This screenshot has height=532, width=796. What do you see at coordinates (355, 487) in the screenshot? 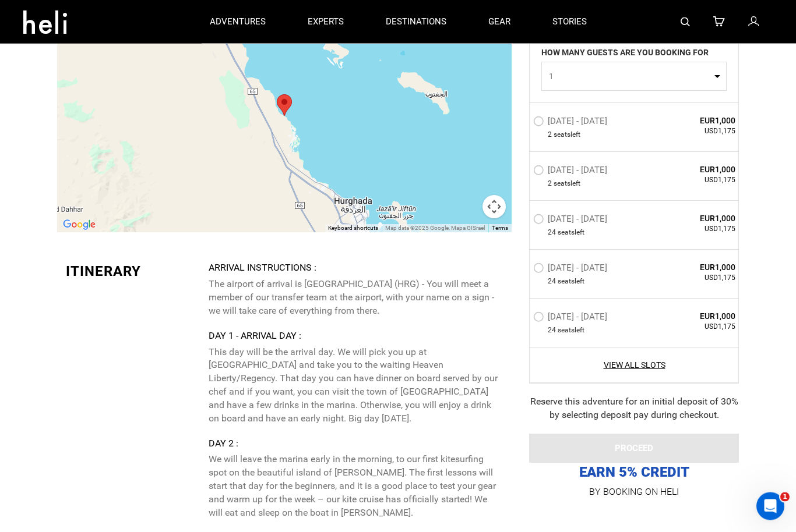
I see `p: We will leave the marina early in the morning, to our first kitesurfing spot on the beautiful isl...` at bounding box center [355, 487].